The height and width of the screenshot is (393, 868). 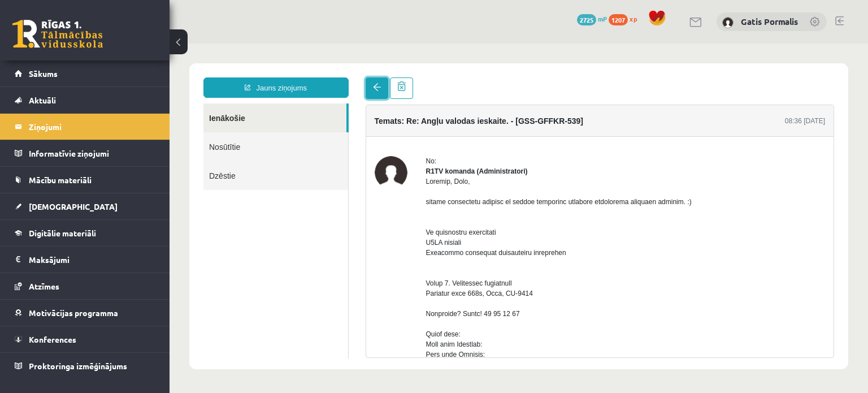 What do you see at coordinates (85, 286) in the screenshot?
I see `a: Atzīmes` at bounding box center [85, 286].